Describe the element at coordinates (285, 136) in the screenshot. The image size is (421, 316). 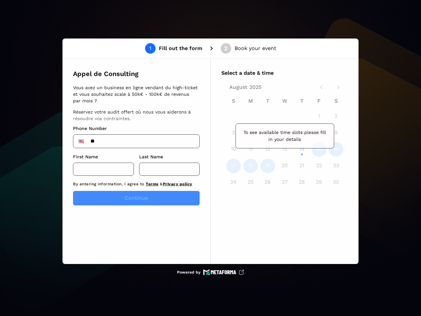
I see `p: To see available time slots please fill in your details` at that location.